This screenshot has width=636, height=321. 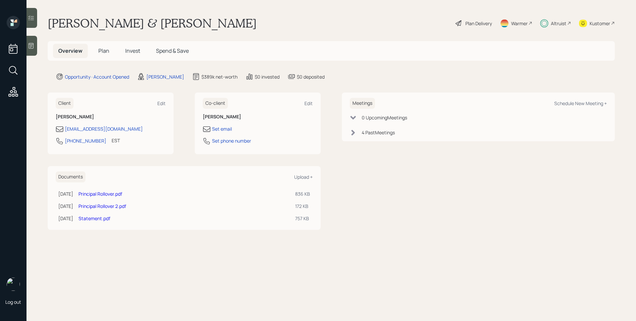 What do you see at coordinates (13, 302) in the screenshot?
I see `div: Log out` at bounding box center [13, 302].